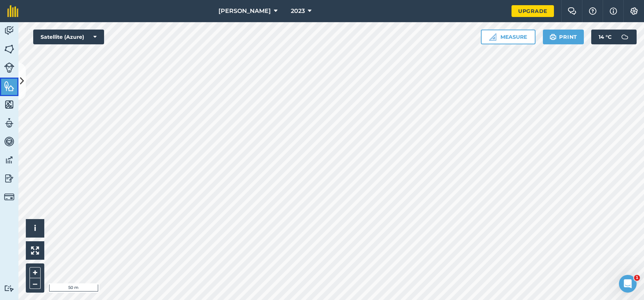  What do you see at coordinates (298, 11) in the screenshot?
I see `span: 2023` at bounding box center [298, 11].